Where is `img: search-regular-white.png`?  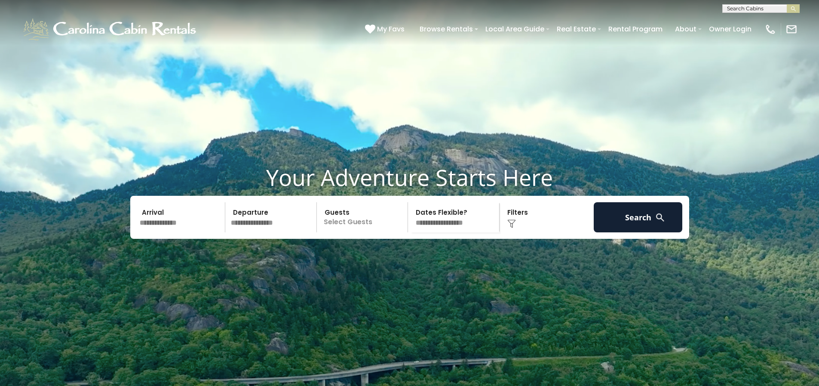
img: search-regular-white.png is located at coordinates (660, 217).